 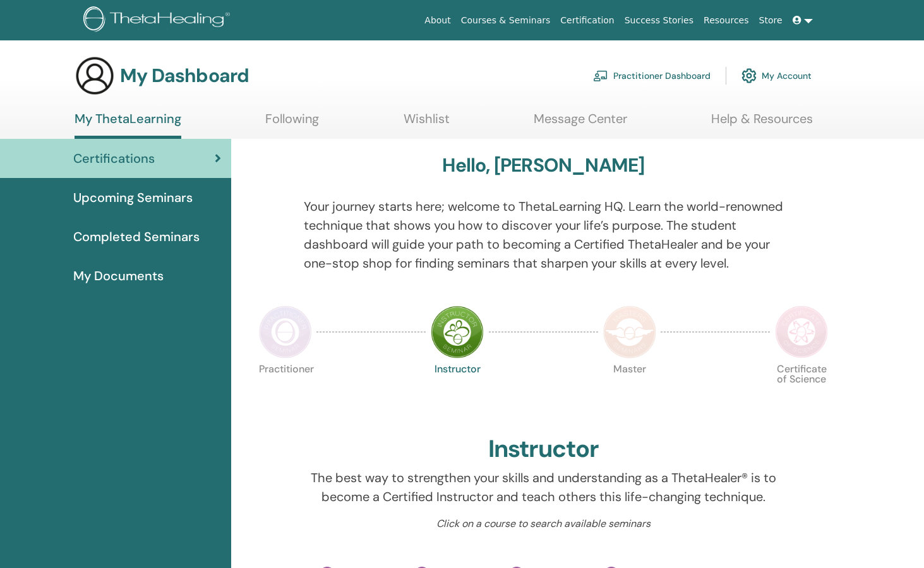 I want to click on h3: My Dashboard, so click(x=184, y=76).